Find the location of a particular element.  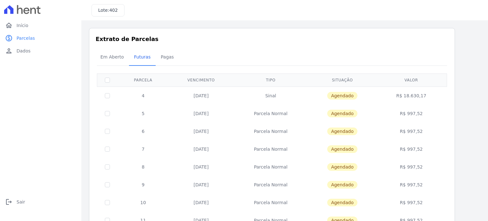

td: 10 is located at coordinates (143, 202).